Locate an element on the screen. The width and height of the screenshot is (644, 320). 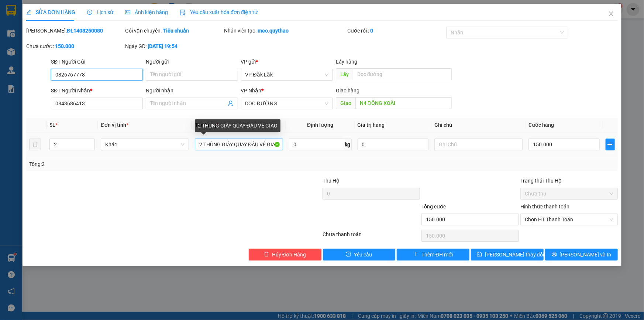
b: Tiêu chuẩn is located at coordinates (176, 30).